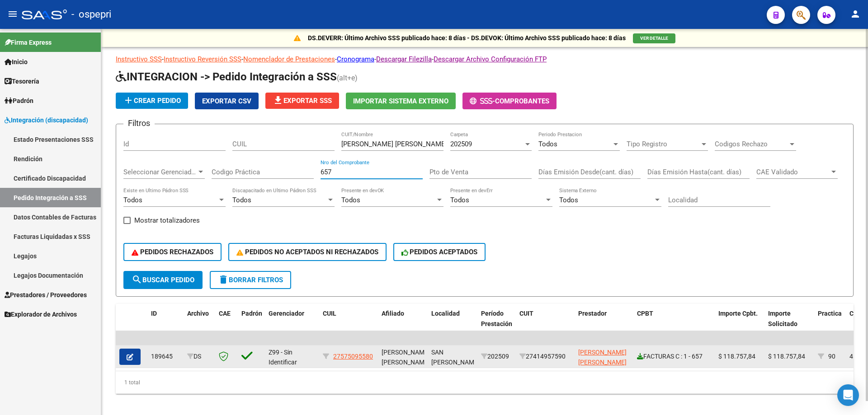 Image resolution: width=868 pixels, height=415 pixels. Describe the element at coordinates (226, 77) in the screenshot. I see `span: INTEGRACION -> Pedido Integración a SSS` at that location.